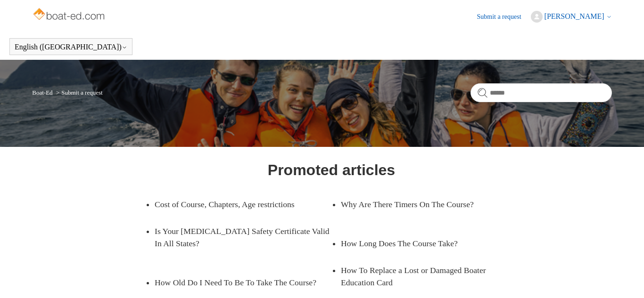  I want to click on li: Boat-Ed, so click(43, 93).